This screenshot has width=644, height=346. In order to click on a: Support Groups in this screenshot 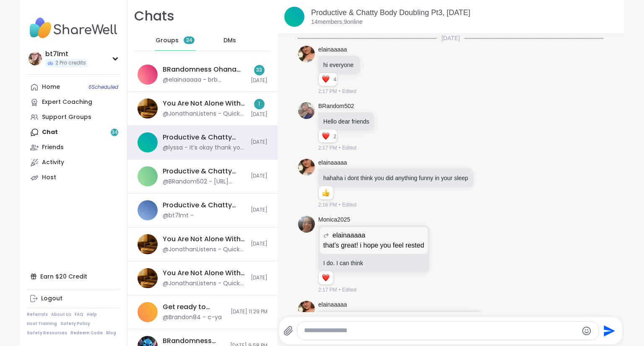, I will do `click(74, 117)`.